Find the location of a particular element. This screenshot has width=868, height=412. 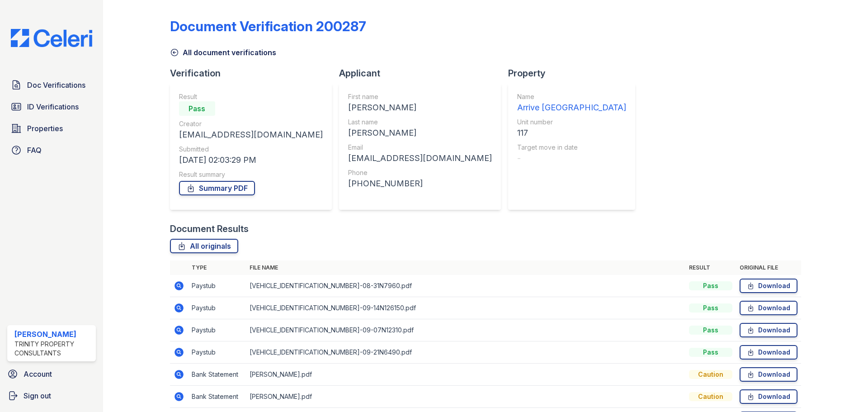

th: Original file is located at coordinates (768, 267).